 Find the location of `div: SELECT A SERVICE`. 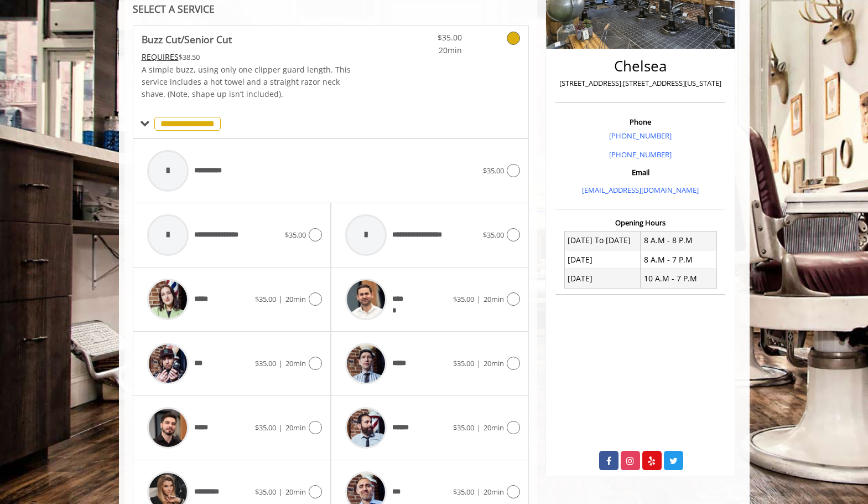

div: SELECT A SERVICE is located at coordinates (331, 9).